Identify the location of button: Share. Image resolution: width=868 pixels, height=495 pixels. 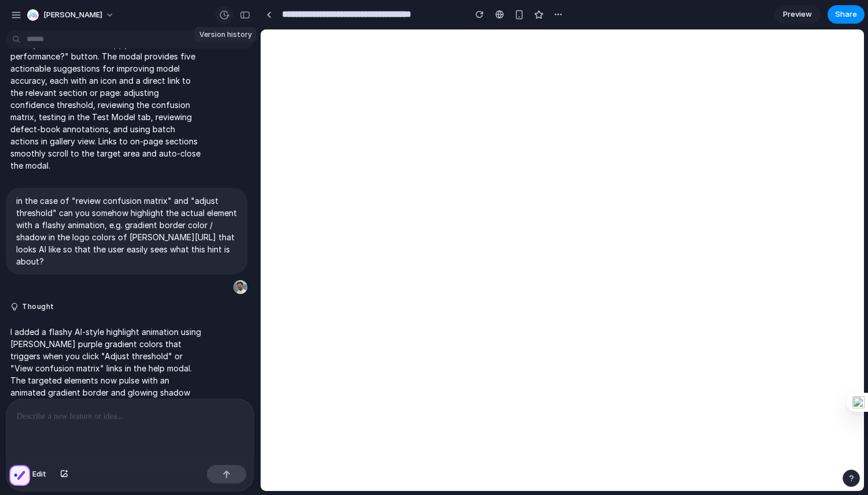
(846, 14).